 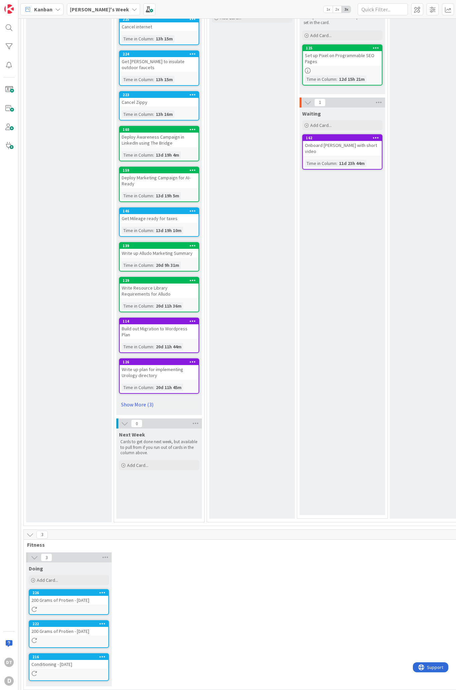 What do you see at coordinates (9, 662) in the screenshot?
I see `div: DT` at bounding box center [9, 662].